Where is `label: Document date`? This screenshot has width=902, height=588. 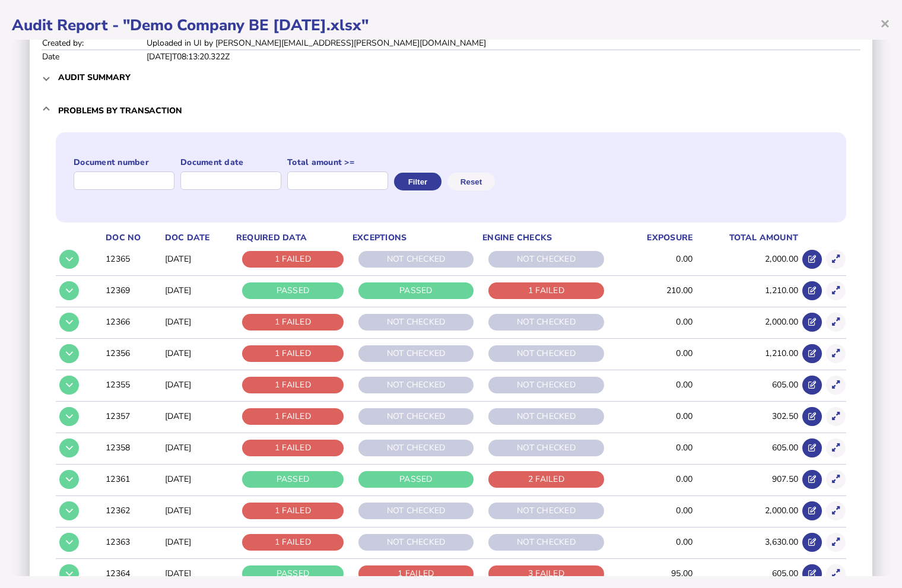 label: Document date is located at coordinates (231, 162).